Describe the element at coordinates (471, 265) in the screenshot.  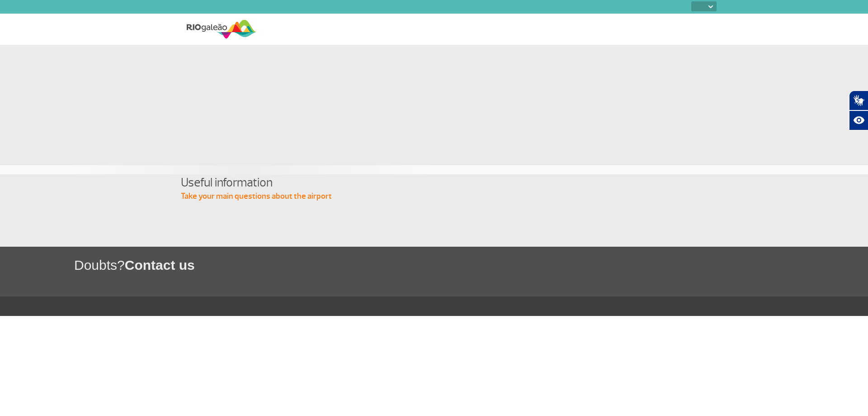
I see `h1: Doubts?` at that location.